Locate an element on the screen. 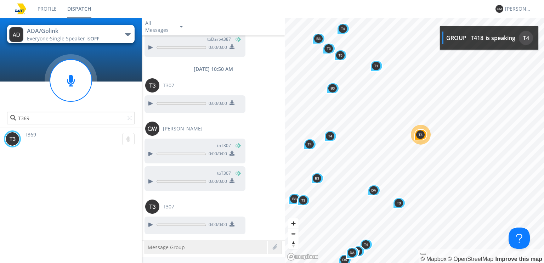 The image size is (544, 263). button: Toggle attribution is located at coordinates (423, 254).